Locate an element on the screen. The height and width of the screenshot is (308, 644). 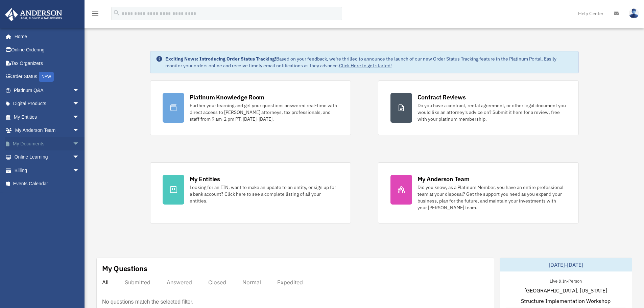
div: Submitted is located at coordinates (137, 282).